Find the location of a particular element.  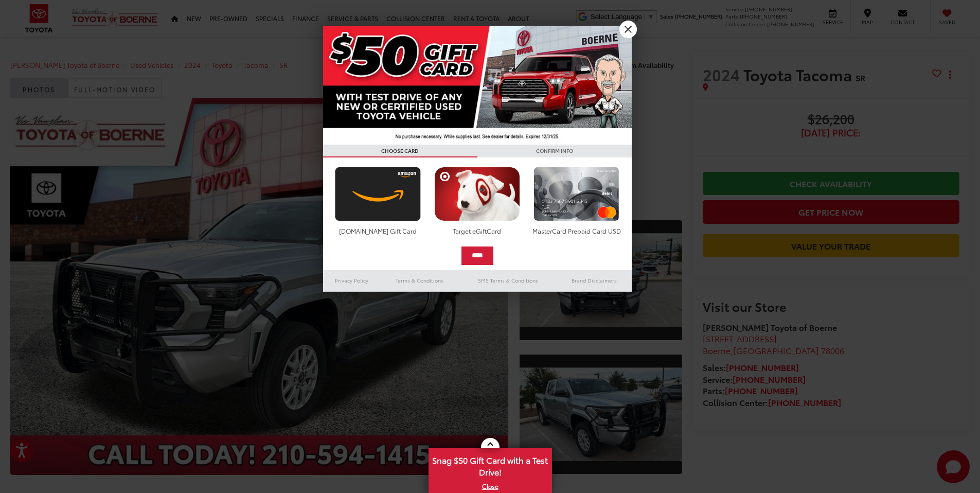

span: Snag $50 Gift Card with a Test Drive! is located at coordinates (490, 464).